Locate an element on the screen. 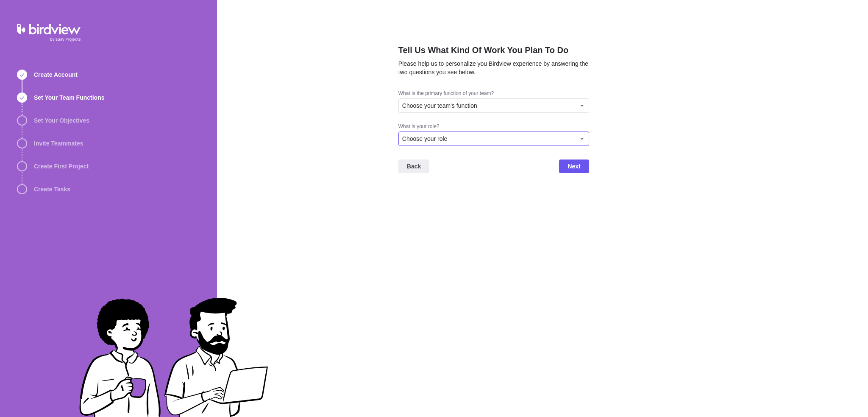 The height and width of the screenshot is (417, 868). span: Back is located at coordinates (413, 167).